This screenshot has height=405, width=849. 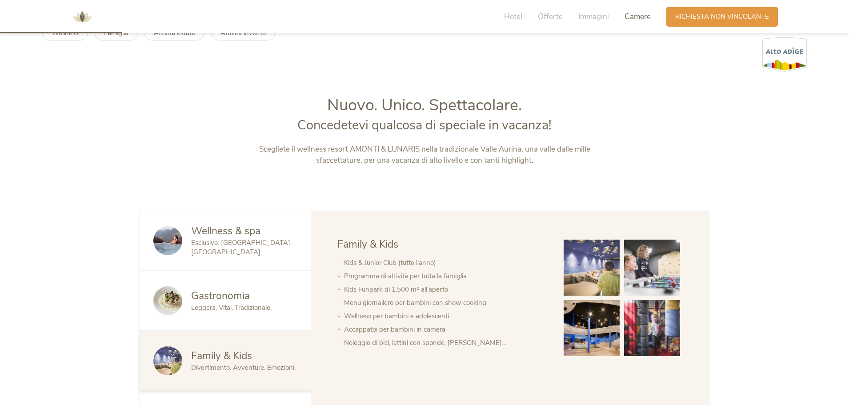 I want to click on li: Accappatoi per bambini in camera, so click(x=445, y=329).